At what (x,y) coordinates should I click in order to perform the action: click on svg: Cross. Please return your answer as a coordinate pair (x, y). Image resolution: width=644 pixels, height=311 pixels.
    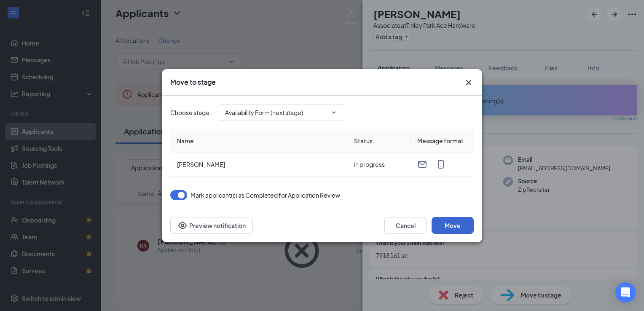
    Looking at the image, I should click on (469, 83).